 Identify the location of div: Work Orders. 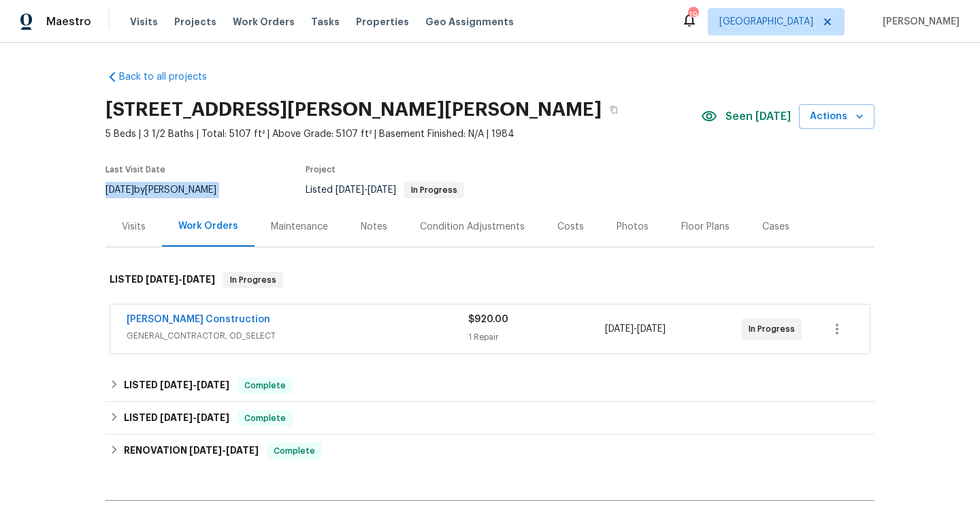
(208, 226).